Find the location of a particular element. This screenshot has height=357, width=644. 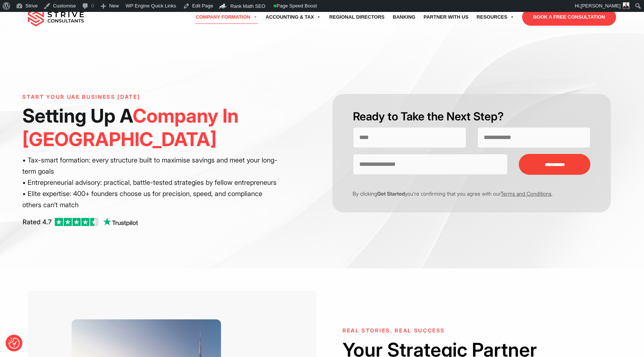

button: Consent Preferences is located at coordinates (14, 344).